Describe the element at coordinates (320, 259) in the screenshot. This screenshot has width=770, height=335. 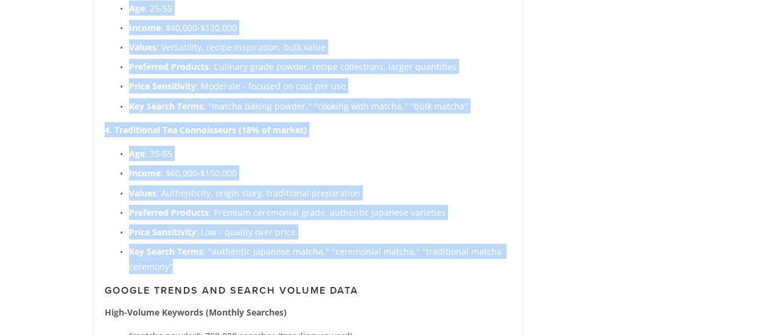
I see `p: : "authentic Japanese matcha," "ceremonial matcha," "traditional matcha ceremony"` at that location.